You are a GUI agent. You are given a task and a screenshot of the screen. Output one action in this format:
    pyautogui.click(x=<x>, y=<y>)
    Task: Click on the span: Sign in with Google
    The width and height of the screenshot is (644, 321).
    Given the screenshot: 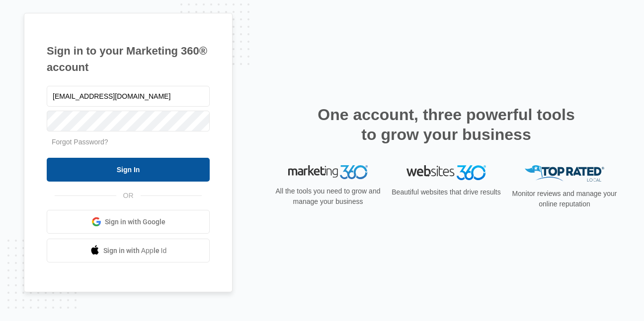 What is the action you would take?
    pyautogui.click(x=135, y=221)
    